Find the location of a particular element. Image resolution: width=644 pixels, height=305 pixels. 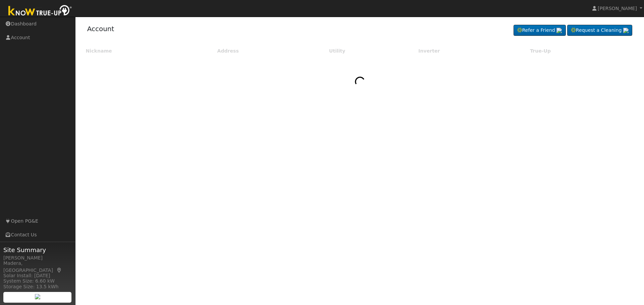

a: Refer a Friend is located at coordinates (539, 30).